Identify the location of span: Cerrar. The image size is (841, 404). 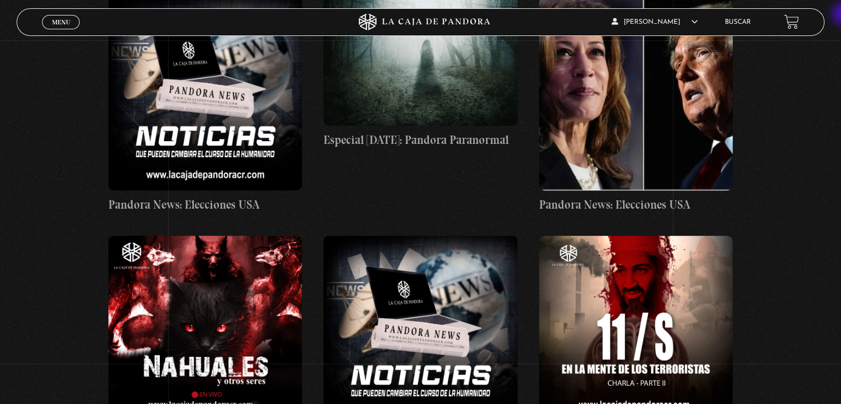
(61, 32).